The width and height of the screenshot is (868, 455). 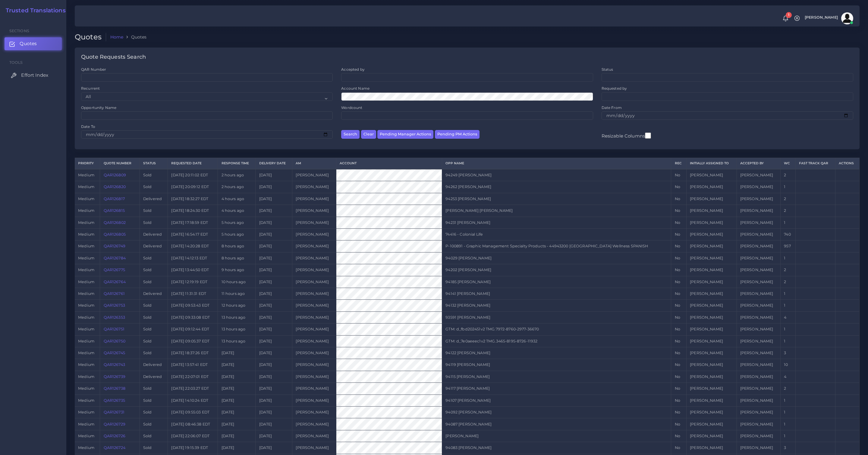 I want to click on td: GTM: d_fbd202451v2 TMG.7972-8760-2977-36670, so click(x=557, y=329).